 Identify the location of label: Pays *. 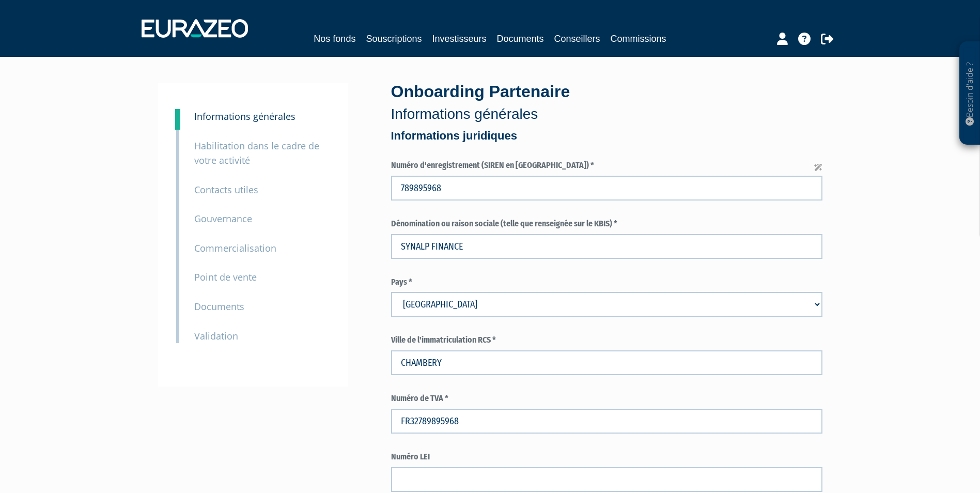
(607, 282).